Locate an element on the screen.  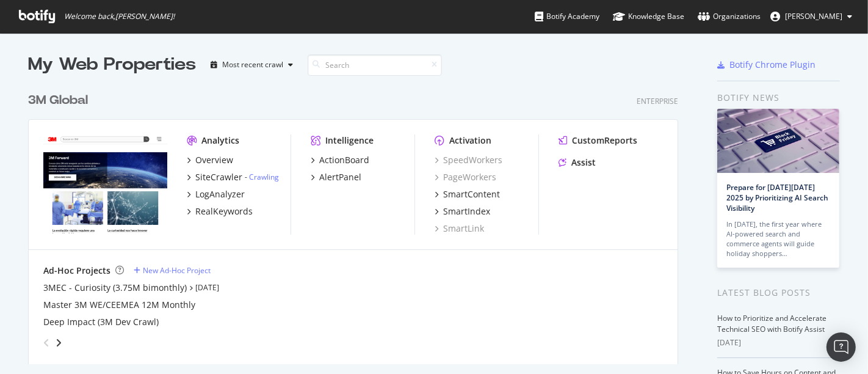
div: 3MEC - Curiosity (3.75M bimonthly) is located at coordinates (115, 288).